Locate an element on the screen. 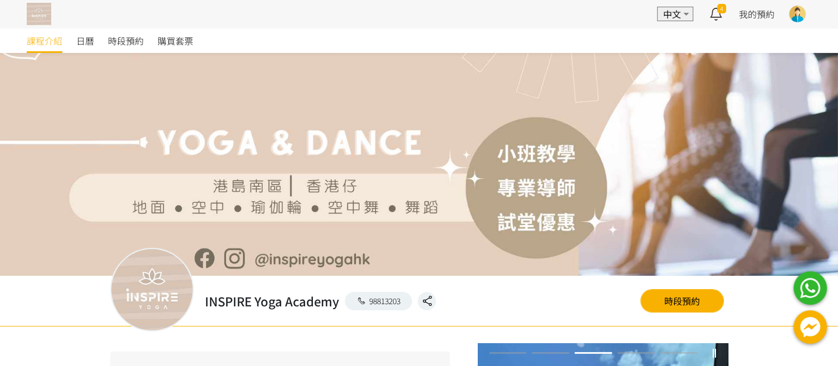  h2: INSPIRE Yoga Academy is located at coordinates (272, 301).